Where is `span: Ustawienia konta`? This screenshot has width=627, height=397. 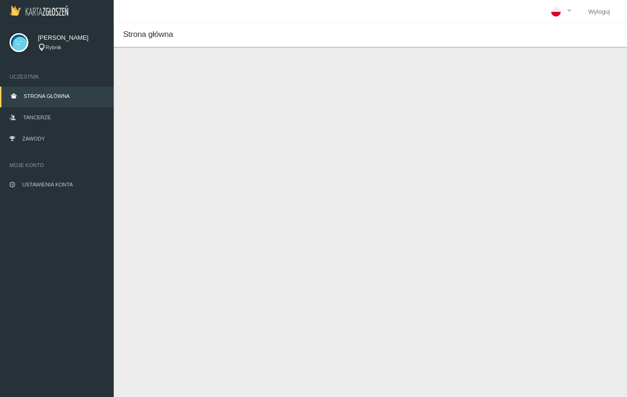 span: Ustawienia konta is located at coordinates (47, 185).